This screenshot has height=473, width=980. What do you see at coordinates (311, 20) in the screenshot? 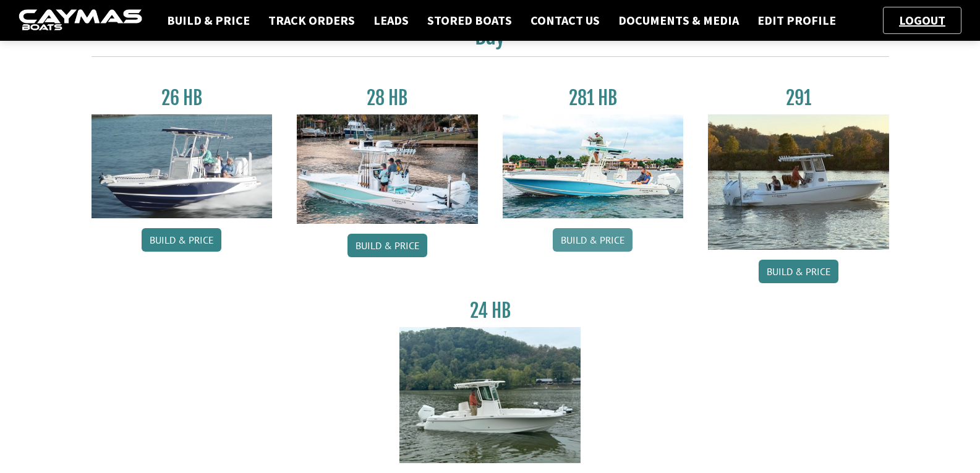
I see `a: Track Orders` at bounding box center [311, 20].